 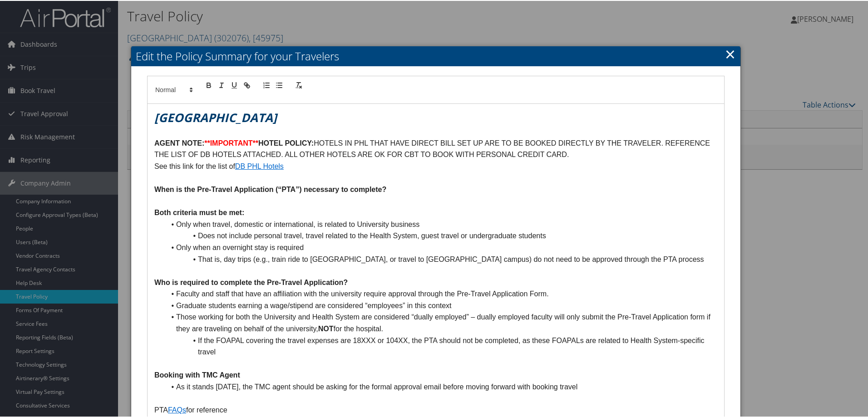 I want to click on a: FAQs, so click(x=177, y=409).